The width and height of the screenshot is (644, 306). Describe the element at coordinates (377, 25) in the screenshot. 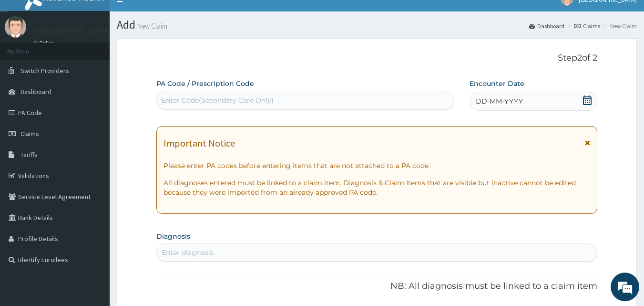

I see `h1: Add` at that location.